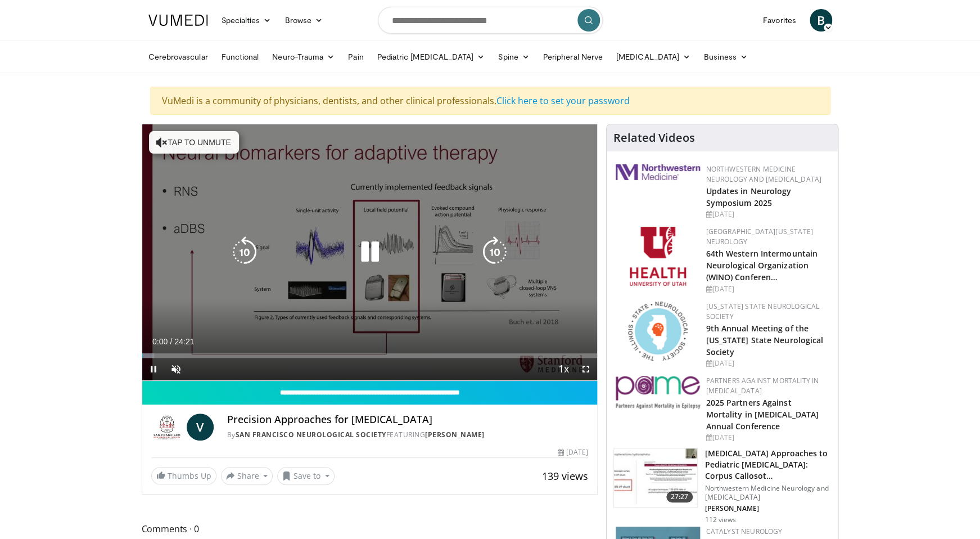  What do you see at coordinates (490, 20) in the screenshot?
I see `input: Search topics, interventions` at bounding box center [490, 20].